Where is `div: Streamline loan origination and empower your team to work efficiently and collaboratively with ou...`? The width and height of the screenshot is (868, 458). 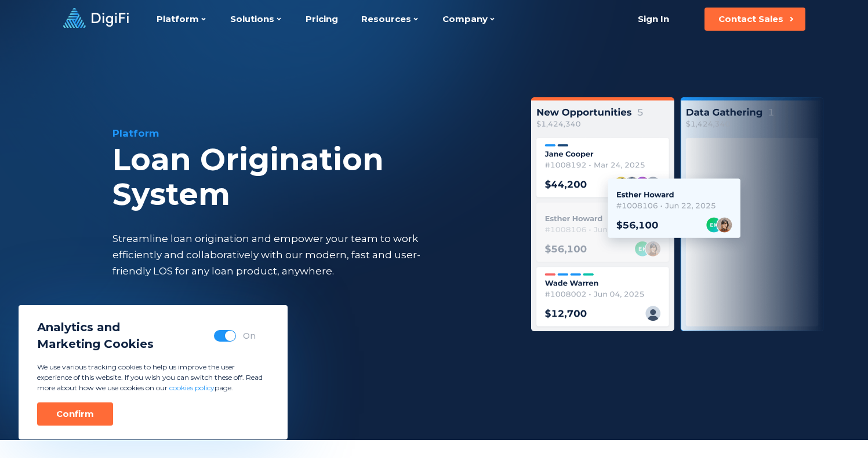 div: Streamline loan origination and empower your team to work efficiently and collaboratively with ou... is located at coordinates (277, 255).